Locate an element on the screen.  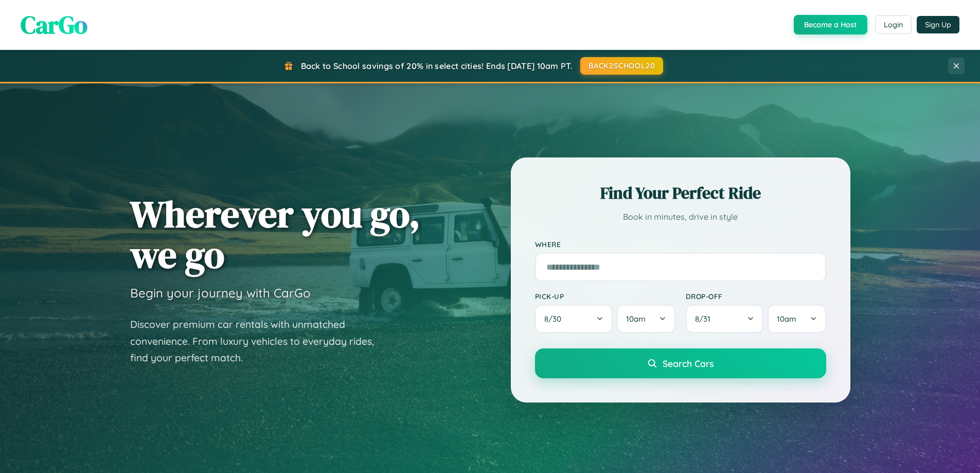
h3: Begin your journey with CarGo is located at coordinates (220, 293).